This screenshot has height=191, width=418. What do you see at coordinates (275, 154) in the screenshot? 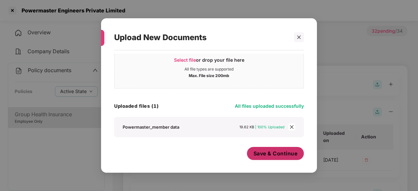
I see `button: Save & Continue` at bounding box center [275, 154].